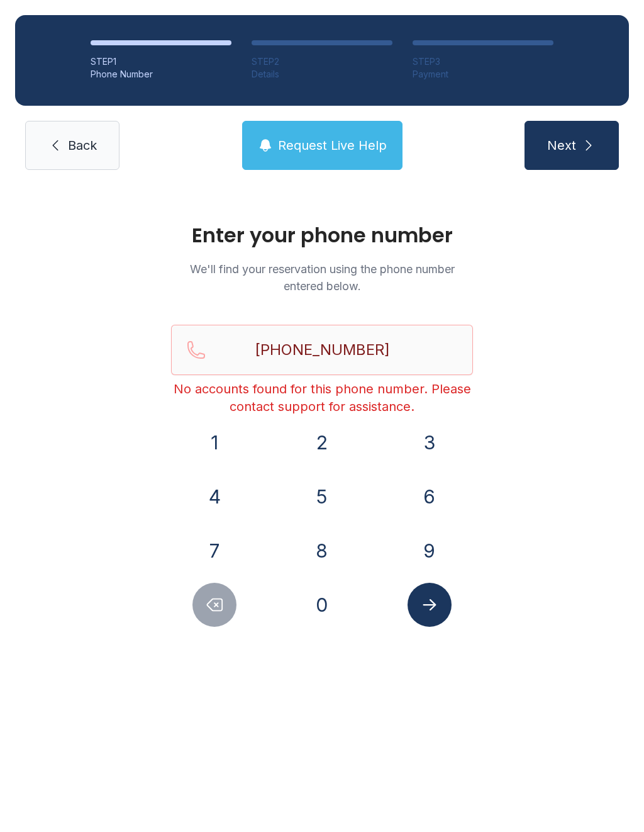 The height and width of the screenshot is (832, 644). Describe the element at coordinates (322, 350) in the screenshot. I see `input: Reservation phone number` at that location.